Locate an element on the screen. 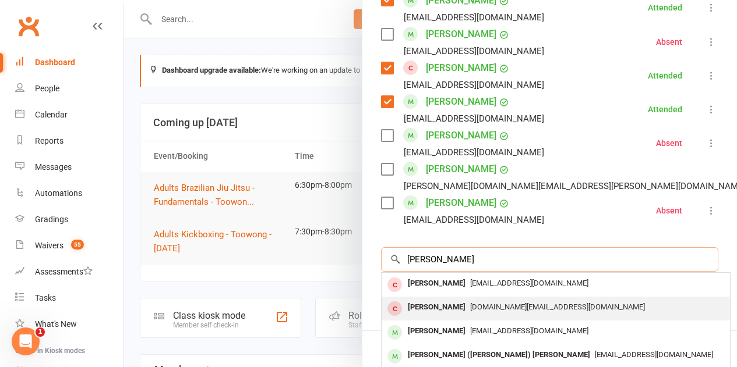  input: Search to add attendees is located at coordinates (549, 260).